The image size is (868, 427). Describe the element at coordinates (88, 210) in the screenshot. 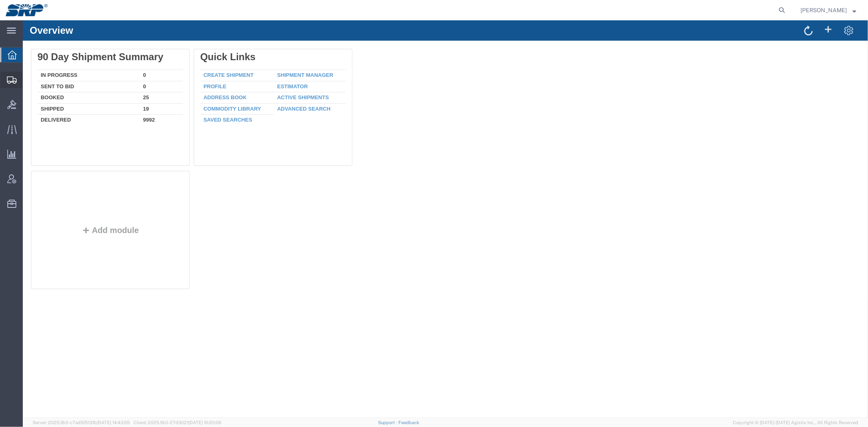

I see `button: Add module` at that location.